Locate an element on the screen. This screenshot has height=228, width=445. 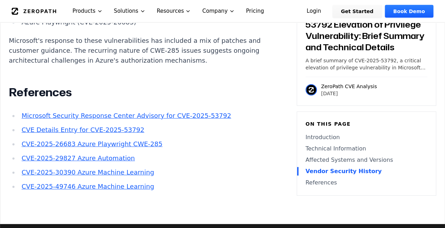
img: ZeroPath CVE Analysis is located at coordinates (312, 90).